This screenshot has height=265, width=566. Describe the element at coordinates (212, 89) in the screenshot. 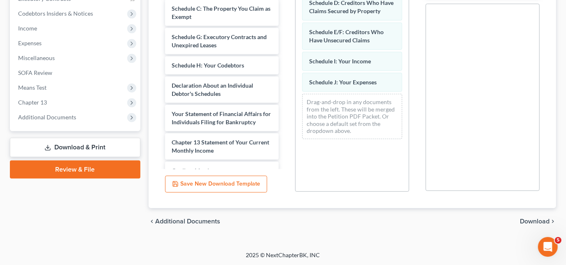

I see `span: Declaration About an Individual Debtor's Schedules` at that location.